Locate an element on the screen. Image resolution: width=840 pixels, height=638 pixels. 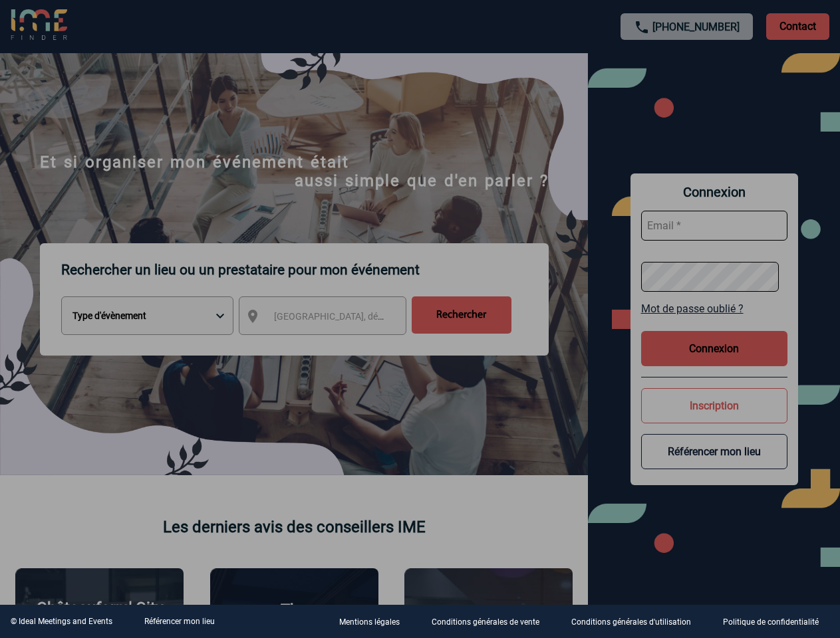
a: Politique de confidentialité is located at coordinates (776, 622).